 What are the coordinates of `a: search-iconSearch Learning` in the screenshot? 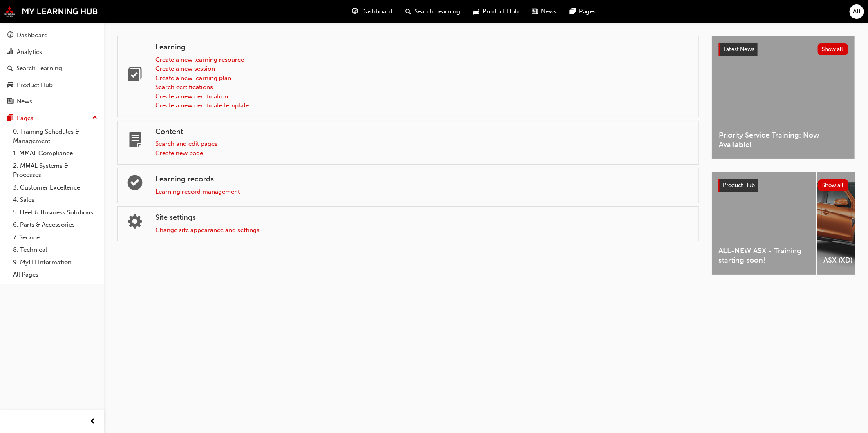 It's located at (433, 12).